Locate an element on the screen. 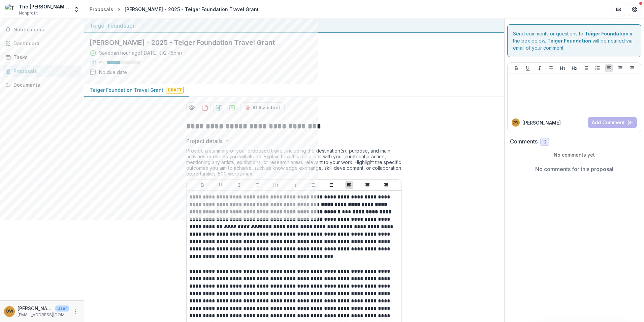 The image size is (644, 322). p: No comments for this proposal is located at coordinates (574, 169).